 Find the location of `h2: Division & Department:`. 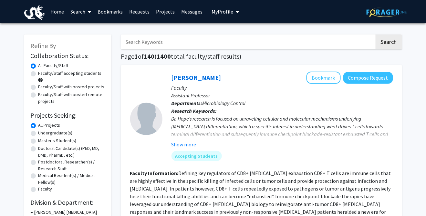

h2: Division & Department: is located at coordinates (68, 203).